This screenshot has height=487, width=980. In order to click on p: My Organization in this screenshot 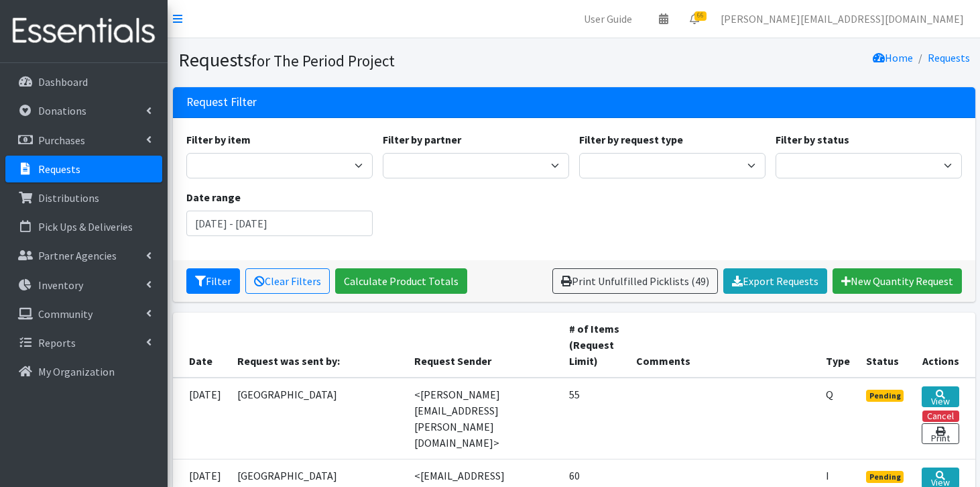, I will do `click(76, 372)`.